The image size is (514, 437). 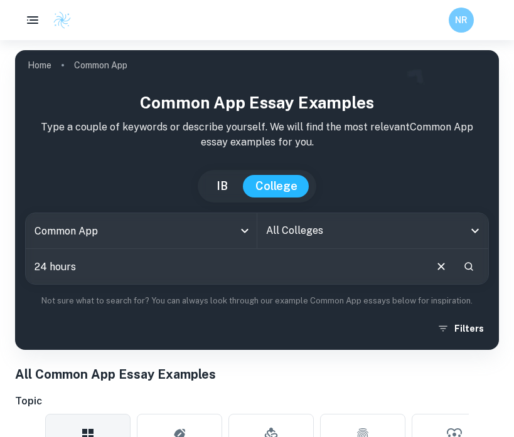 I want to click on img: Clastify logo, so click(x=62, y=20).